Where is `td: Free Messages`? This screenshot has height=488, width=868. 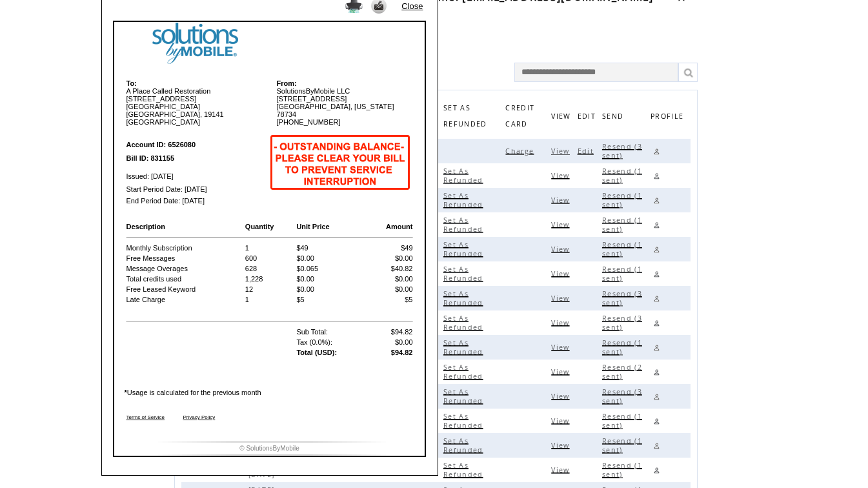
td: Free Messages is located at coordinates (184, 258).